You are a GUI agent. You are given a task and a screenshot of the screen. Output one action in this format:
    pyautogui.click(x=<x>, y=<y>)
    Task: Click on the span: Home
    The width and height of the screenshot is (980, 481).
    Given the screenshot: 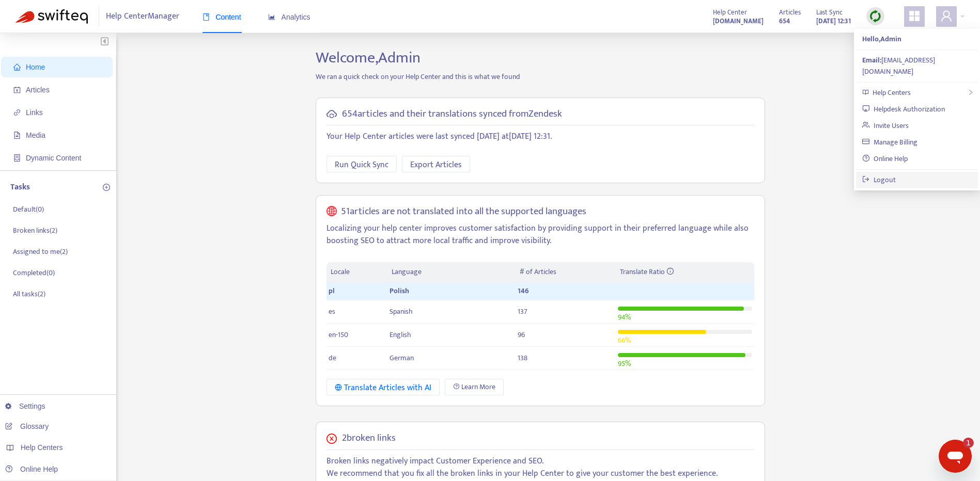 What is the action you would take?
    pyautogui.click(x=35, y=67)
    